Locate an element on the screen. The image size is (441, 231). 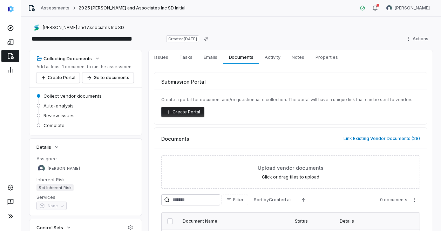
img: svg%3e is located at coordinates (11, 9).